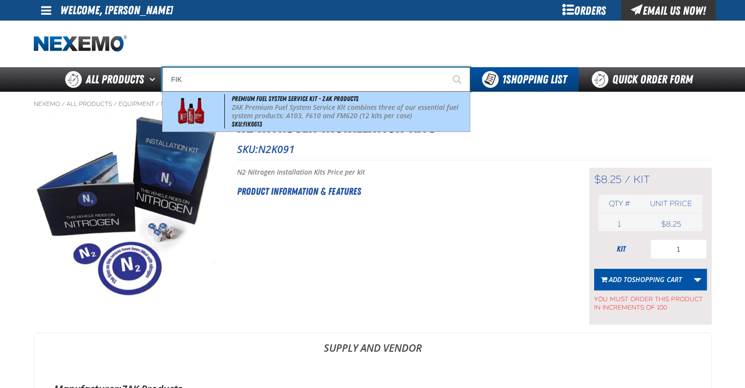  I want to click on td: $8.25, so click(671, 224).